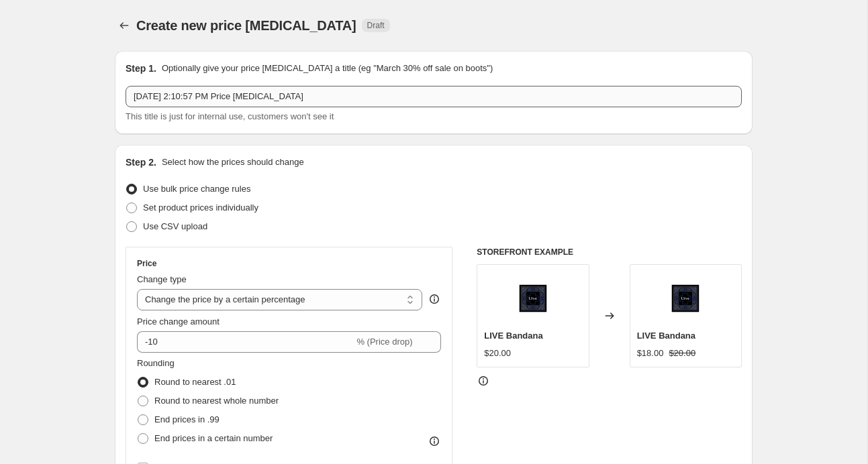 The width and height of the screenshot is (868, 464). I want to click on p: Select how the prices should change, so click(233, 162).